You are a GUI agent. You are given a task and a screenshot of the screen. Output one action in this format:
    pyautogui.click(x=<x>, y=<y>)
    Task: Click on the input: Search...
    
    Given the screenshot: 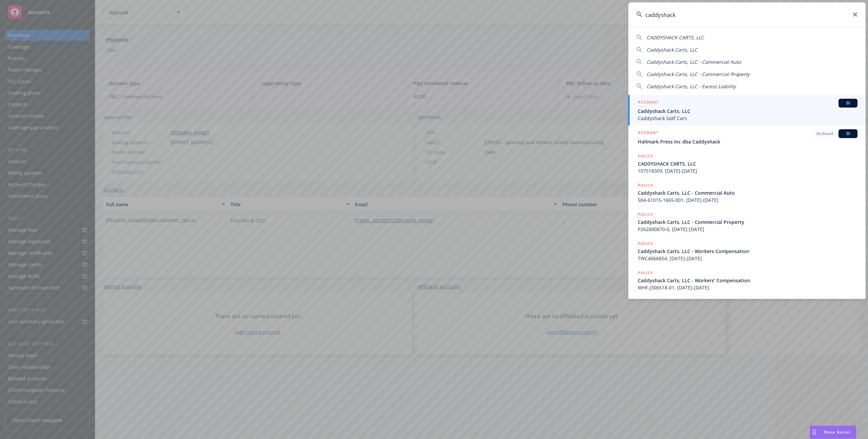 What is the action you would take?
    pyautogui.click(x=747, y=14)
    